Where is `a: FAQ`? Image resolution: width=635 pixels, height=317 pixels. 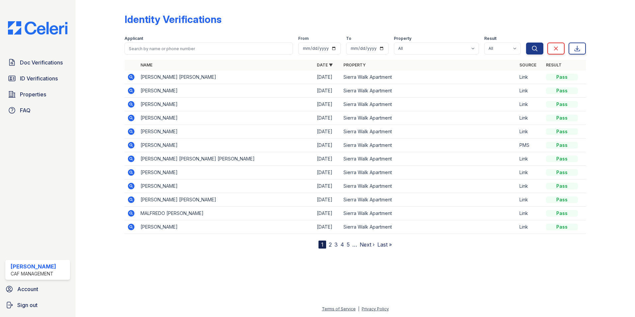 a: FAQ is located at coordinates (38, 110).